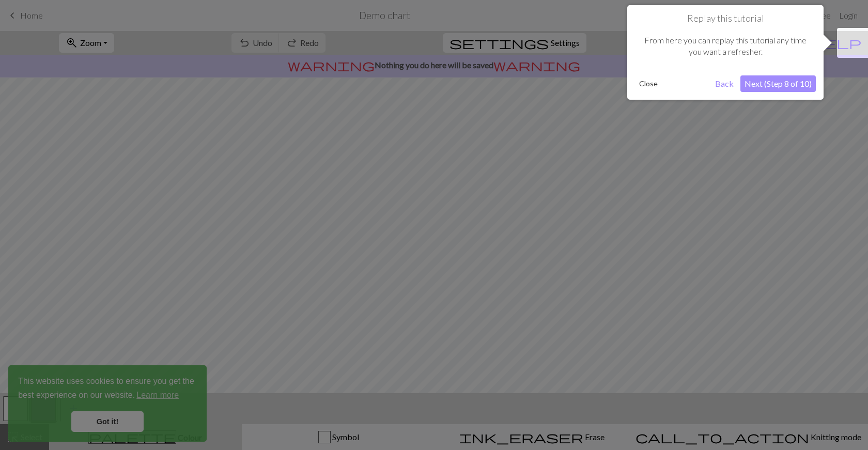  Describe the element at coordinates (726, 52) in the screenshot. I see `div: Replay this tutorial` at that location.